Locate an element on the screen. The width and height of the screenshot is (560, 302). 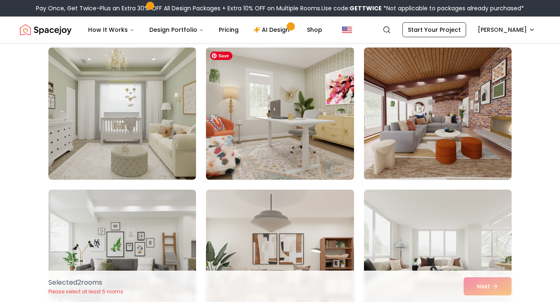
img: Room room-39 is located at coordinates (437, 114).